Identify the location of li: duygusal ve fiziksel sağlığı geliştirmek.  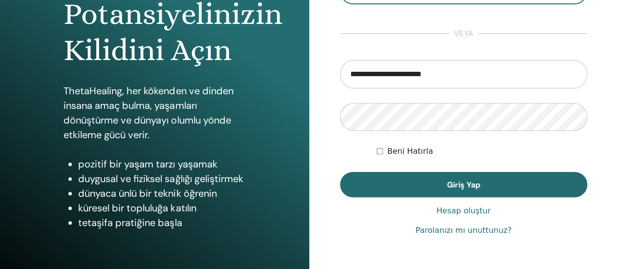
(162, 179).